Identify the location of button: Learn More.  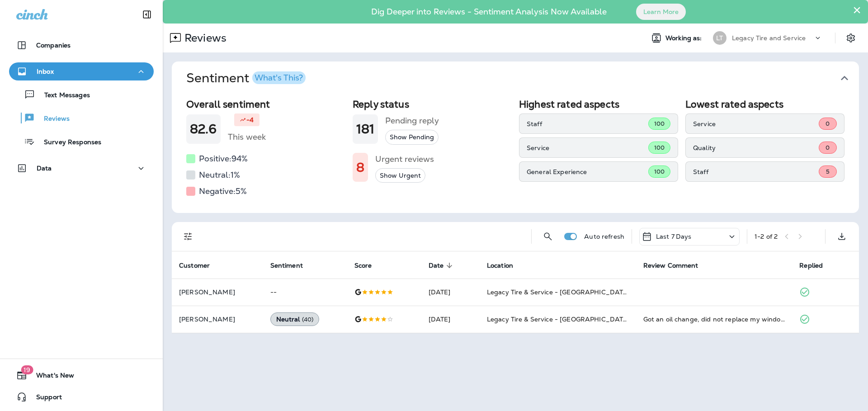
(661, 11).